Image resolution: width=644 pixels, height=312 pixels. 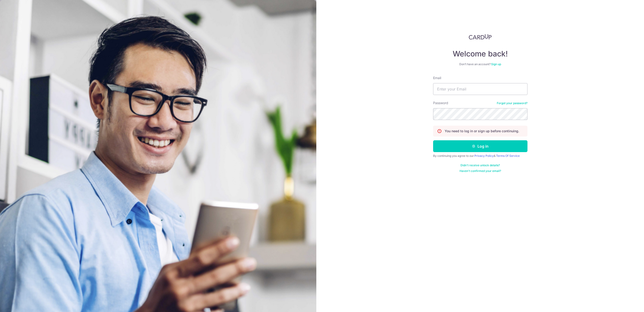 I want to click on input: Enter your Email, so click(x=480, y=89).